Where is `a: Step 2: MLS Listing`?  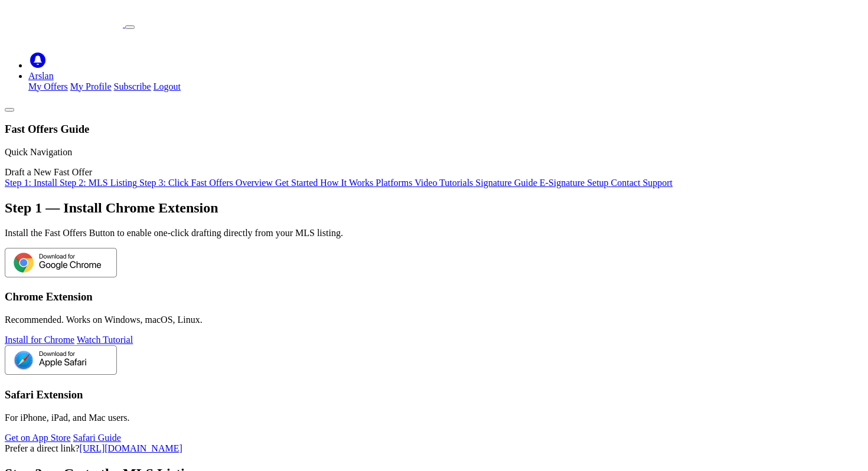 a: Step 2: MLS Listing is located at coordinates (99, 183).